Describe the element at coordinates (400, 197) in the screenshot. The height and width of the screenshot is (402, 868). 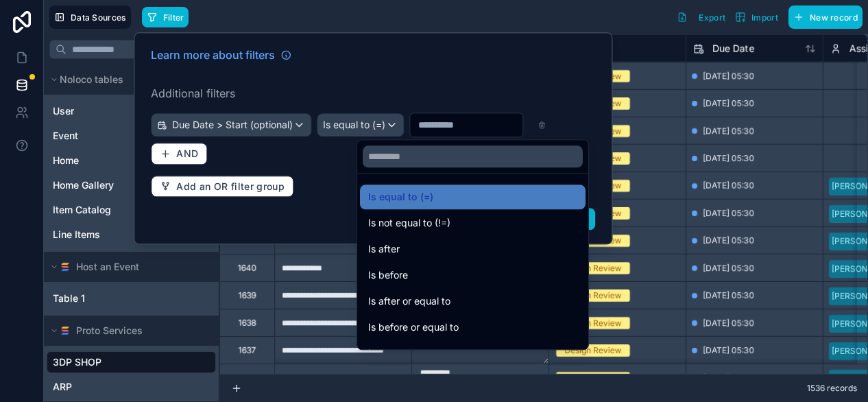
I see `span: Is equal to (=)` at that location.